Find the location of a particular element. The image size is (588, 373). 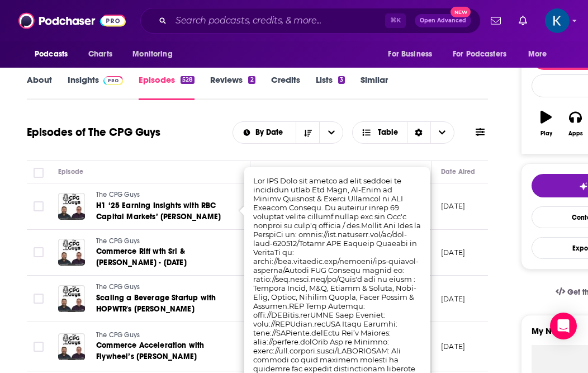

span: Charts is located at coordinates (100, 54).